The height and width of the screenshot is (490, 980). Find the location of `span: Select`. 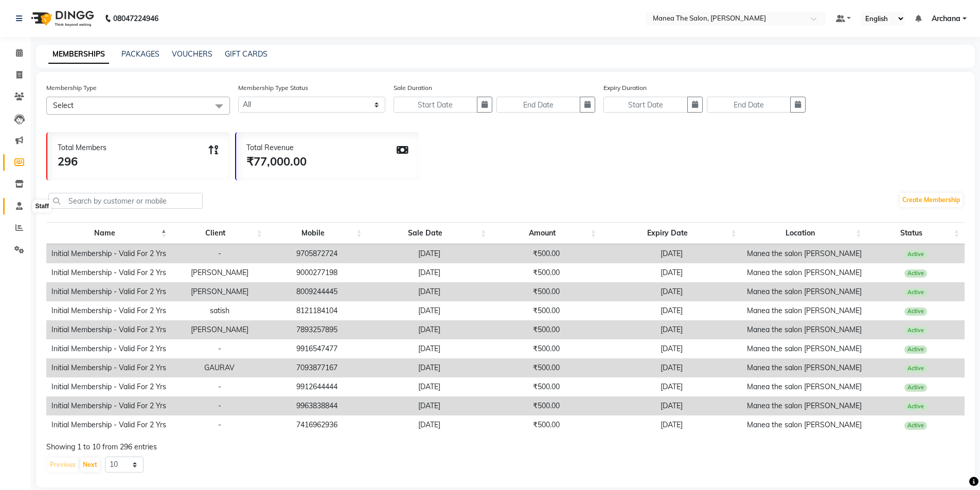

span: Select is located at coordinates (63, 105).